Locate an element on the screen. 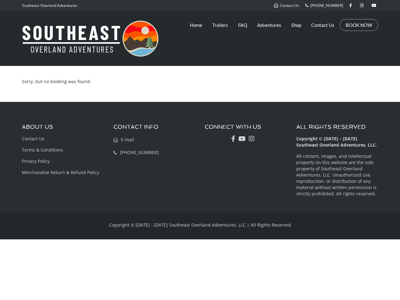  a: Merchandise Return & Refund Policy is located at coordinates (60, 172).